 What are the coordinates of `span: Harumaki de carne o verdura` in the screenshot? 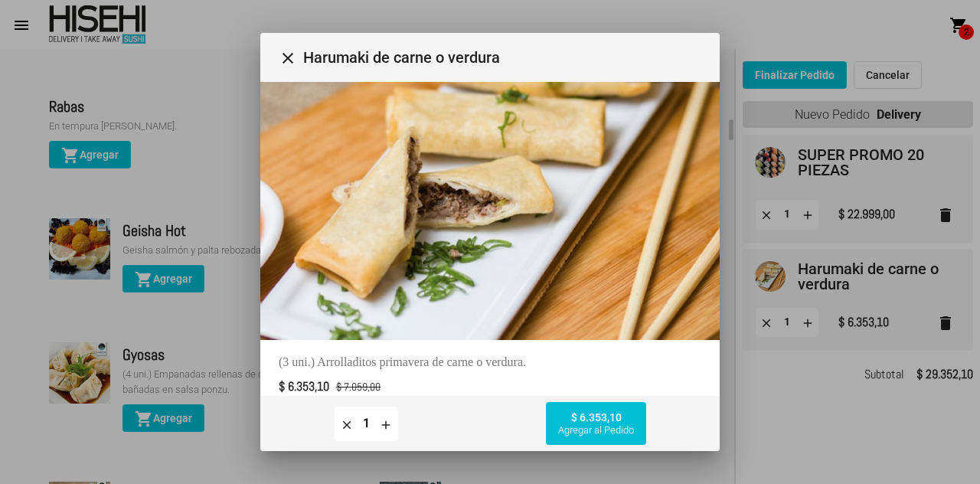 It's located at (505, 57).